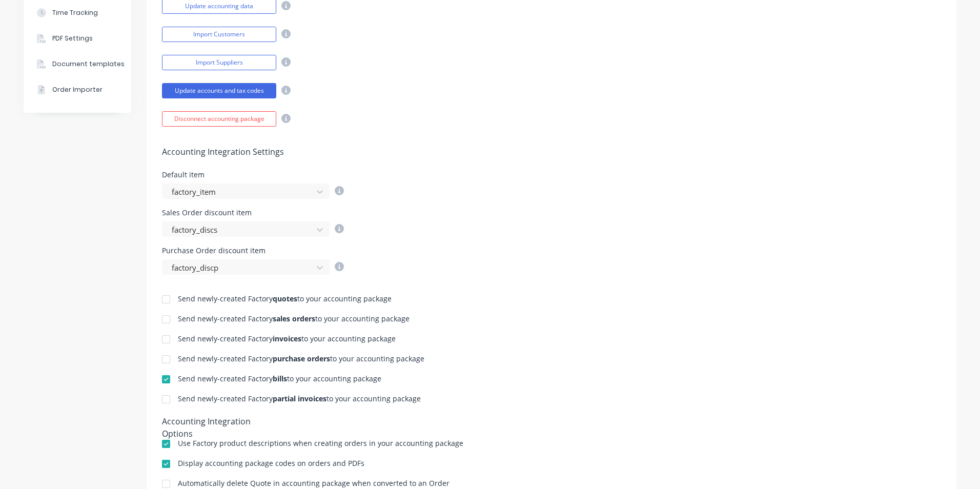 The width and height of the screenshot is (980, 489). Describe the element at coordinates (280, 378) in the screenshot. I see `b: bills` at that location.